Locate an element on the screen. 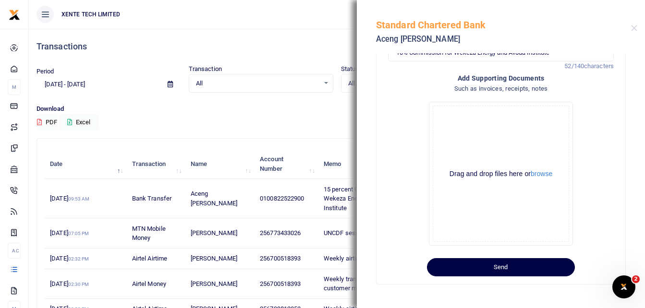 This screenshot has width=645, height=308. th: Name: activate to sort column ascending is located at coordinates (219, 164).